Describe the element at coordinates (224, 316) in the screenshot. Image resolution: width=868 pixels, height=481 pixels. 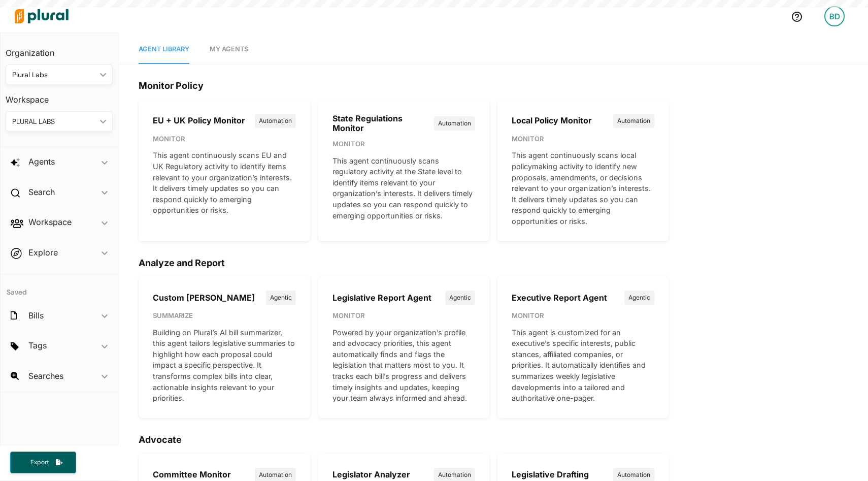
I see `p: Summarize` at that location.